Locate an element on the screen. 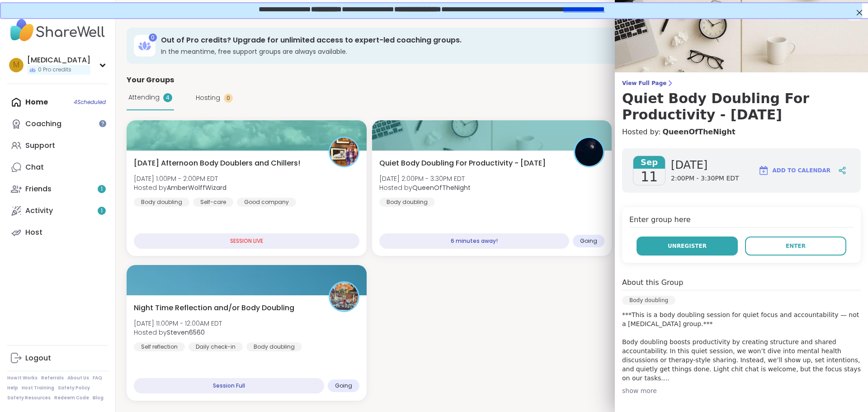 This screenshot has height=412, width=868. span: Sep is located at coordinates (649, 162).